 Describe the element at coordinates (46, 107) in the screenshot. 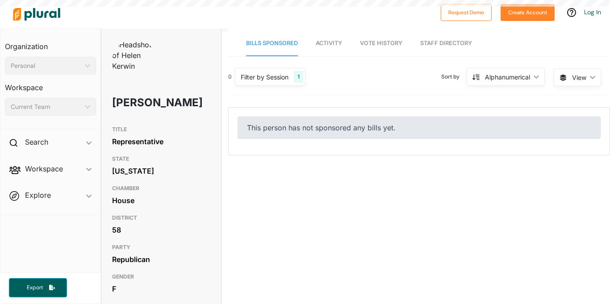

I see `div: Current Team` at that location.